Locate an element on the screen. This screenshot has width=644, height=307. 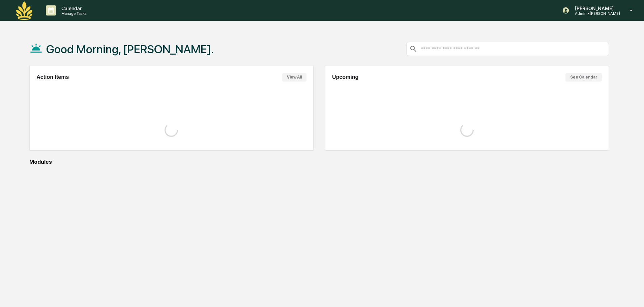
a: See Calendar is located at coordinates (584, 77).